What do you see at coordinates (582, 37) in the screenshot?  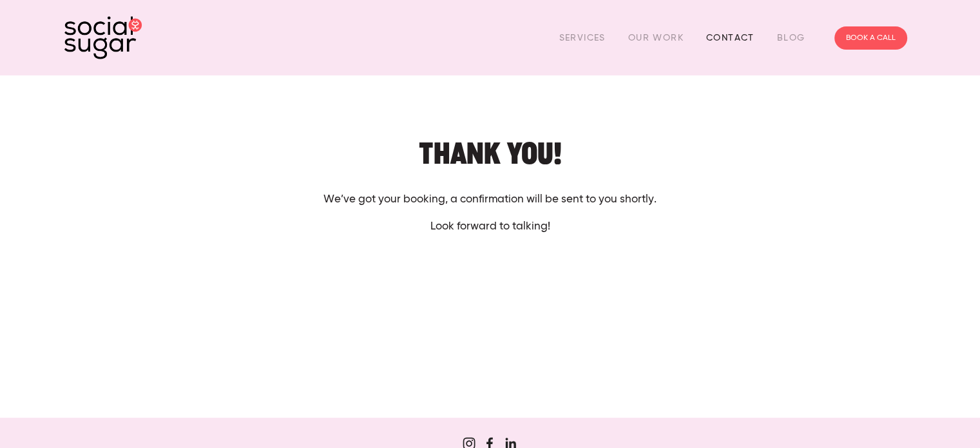 I see `a: Services` at bounding box center [582, 37].